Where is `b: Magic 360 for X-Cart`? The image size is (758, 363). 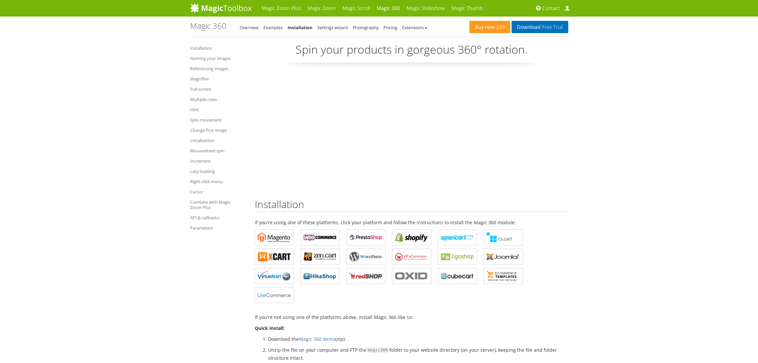 b: Magic 360 for X-Cart is located at coordinates (274, 257).